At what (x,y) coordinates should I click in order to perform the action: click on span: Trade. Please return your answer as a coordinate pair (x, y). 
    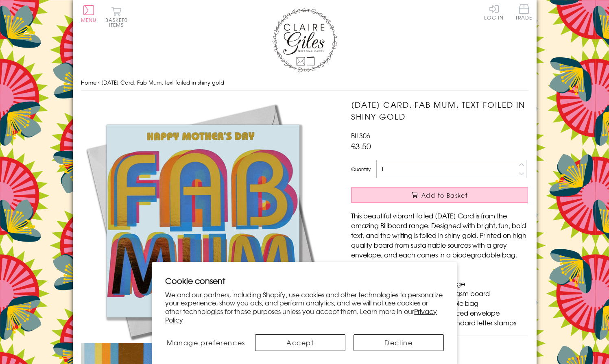
    Looking at the image, I should click on (524, 12).